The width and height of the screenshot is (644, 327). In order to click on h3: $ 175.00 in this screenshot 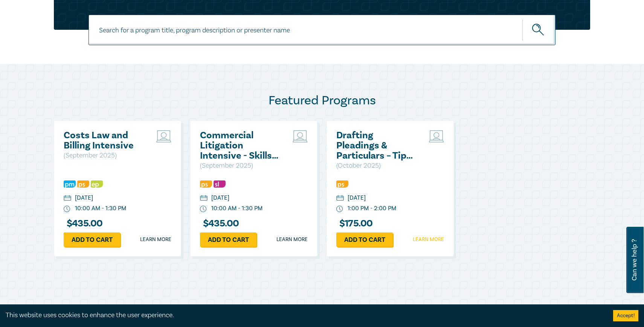, I will do `click(355, 223)`.